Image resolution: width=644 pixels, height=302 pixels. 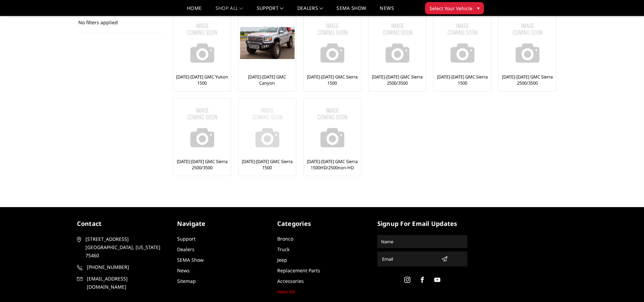 I want to click on a: shop all, so click(x=229, y=11).